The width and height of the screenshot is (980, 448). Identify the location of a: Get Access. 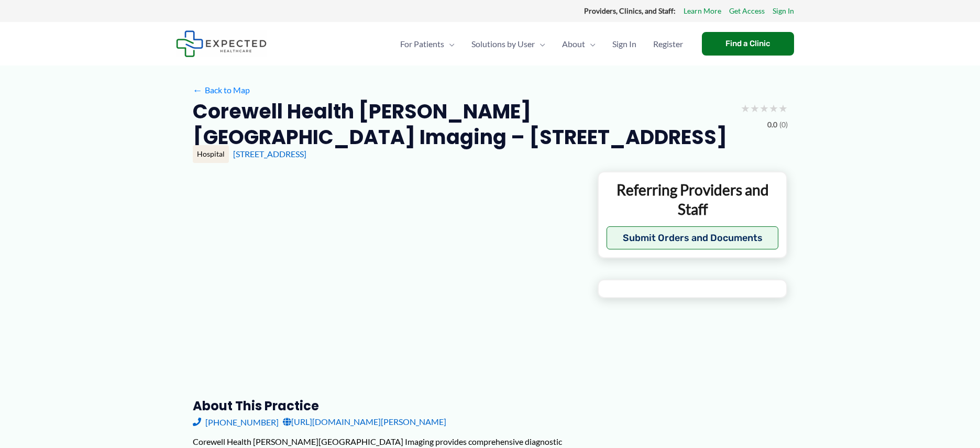
(747, 11).